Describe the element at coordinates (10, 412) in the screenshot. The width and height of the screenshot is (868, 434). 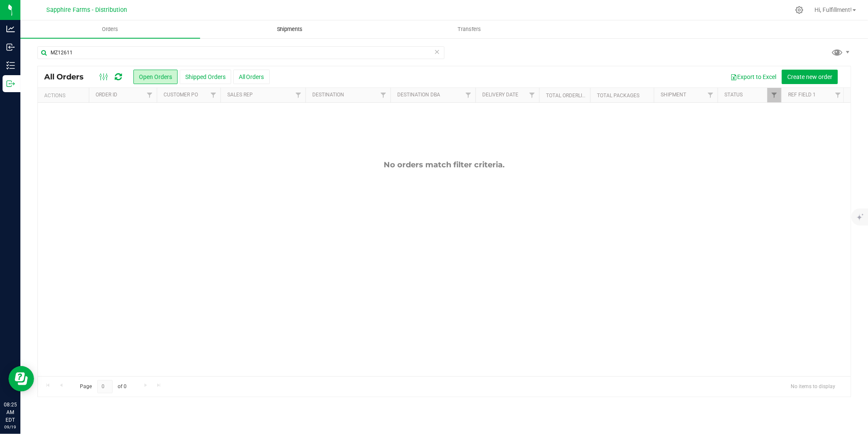
I see `p: 08:25 AM EDT` at that location.